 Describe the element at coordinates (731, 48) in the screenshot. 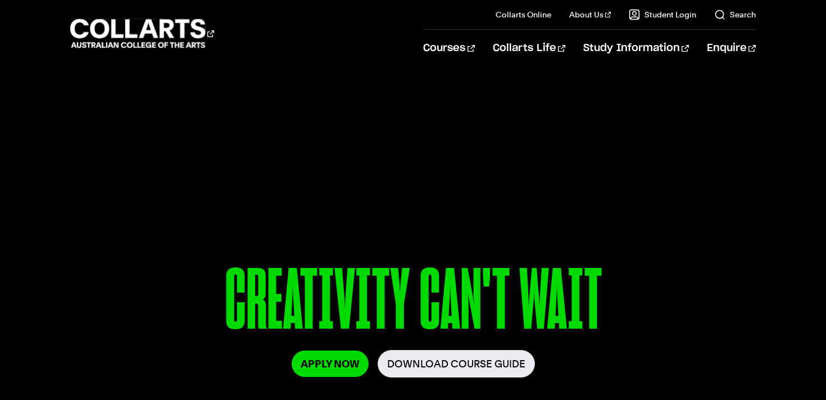

I see `a: Enquire` at that location.